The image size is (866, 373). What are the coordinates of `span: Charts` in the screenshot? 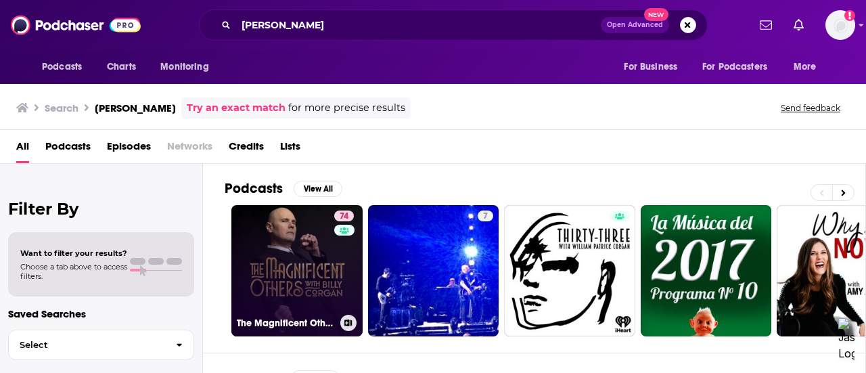 It's located at (121, 67).